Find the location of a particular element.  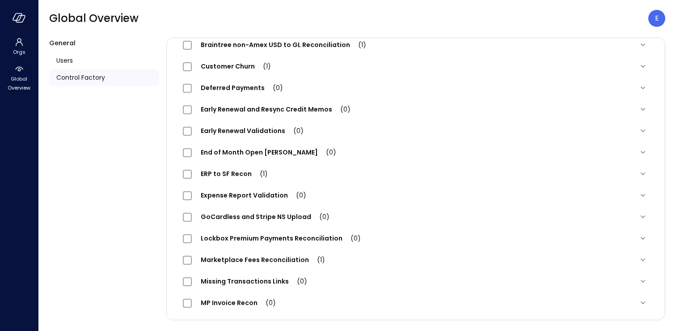

span: Early Renewal and Resync Credit Memos is located at coordinates (276, 109).